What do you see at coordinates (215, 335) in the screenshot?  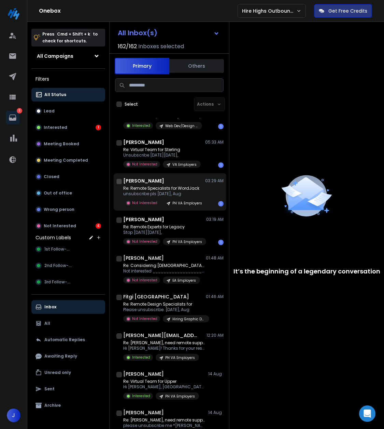 I see `p: 12:20 AM` at bounding box center [215, 335].